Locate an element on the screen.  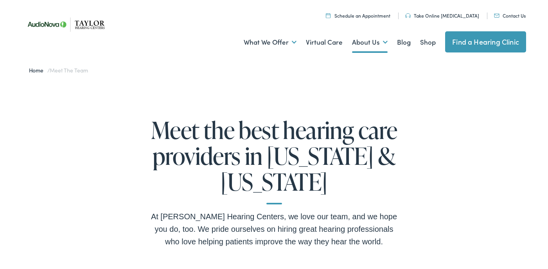
a: Blog is located at coordinates (404, 42).